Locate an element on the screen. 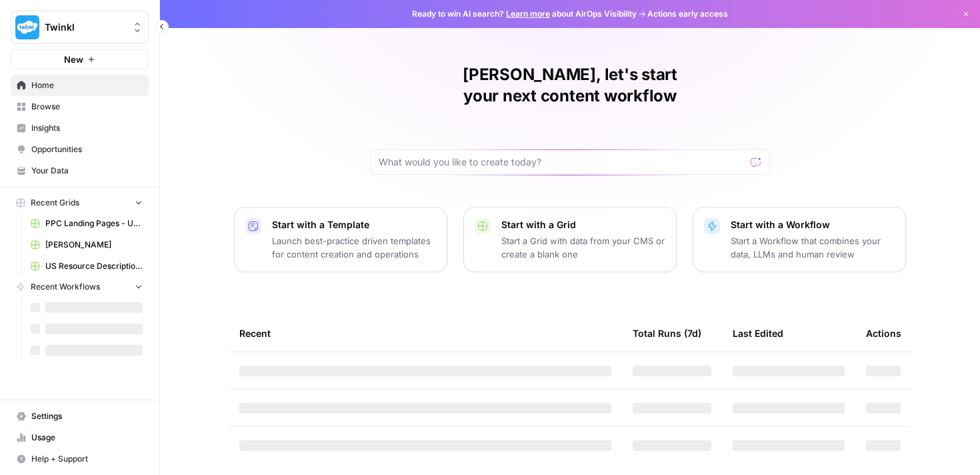 Image resolution: width=980 pixels, height=475 pixels. a: US Resource Descriptions (1) is located at coordinates (87, 266).